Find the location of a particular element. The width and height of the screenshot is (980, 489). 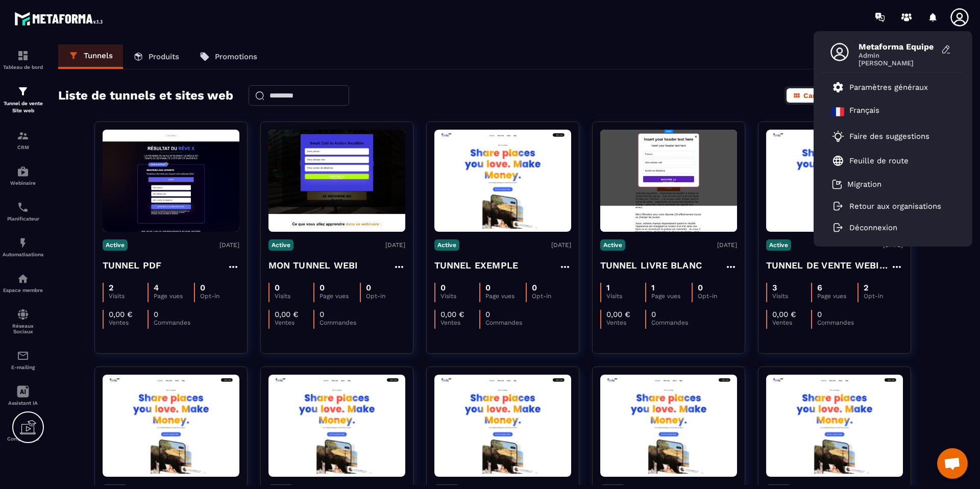

p: 4 is located at coordinates (156, 287).